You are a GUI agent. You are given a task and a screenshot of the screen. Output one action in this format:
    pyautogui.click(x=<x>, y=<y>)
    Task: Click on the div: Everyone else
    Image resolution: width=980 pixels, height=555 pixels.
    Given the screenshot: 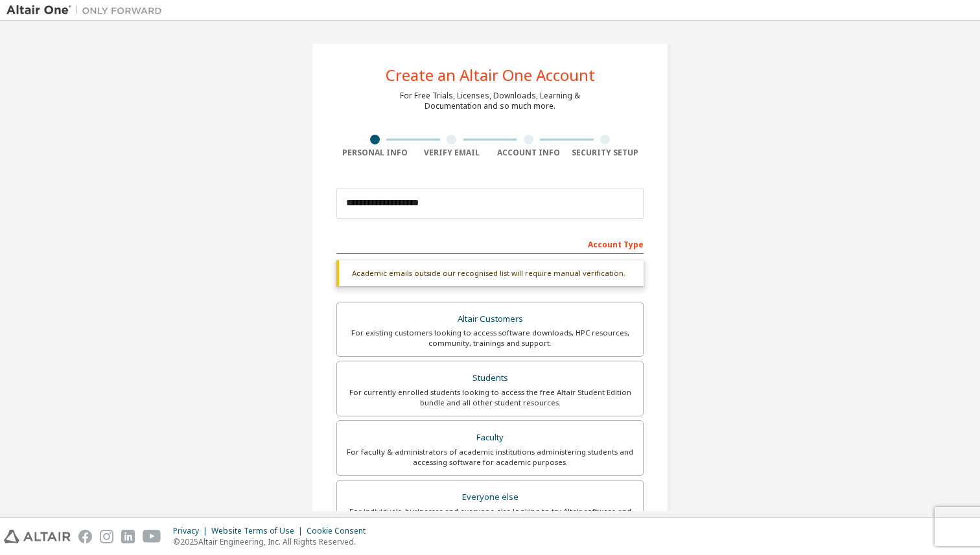 What is the action you would take?
    pyautogui.click(x=490, y=498)
    